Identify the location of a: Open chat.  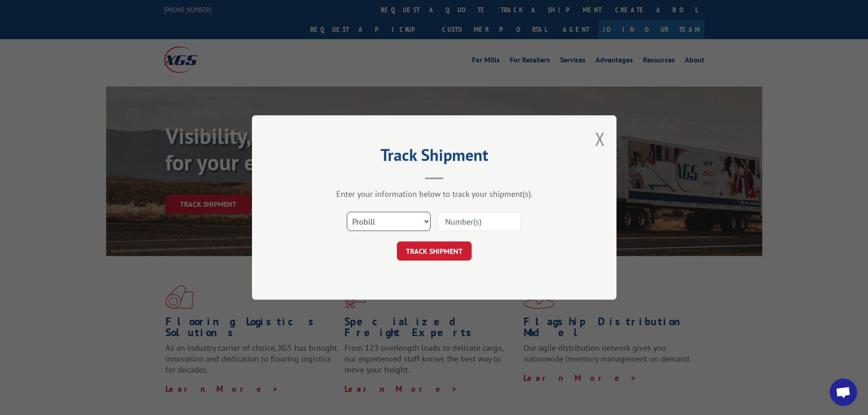
(843, 393).